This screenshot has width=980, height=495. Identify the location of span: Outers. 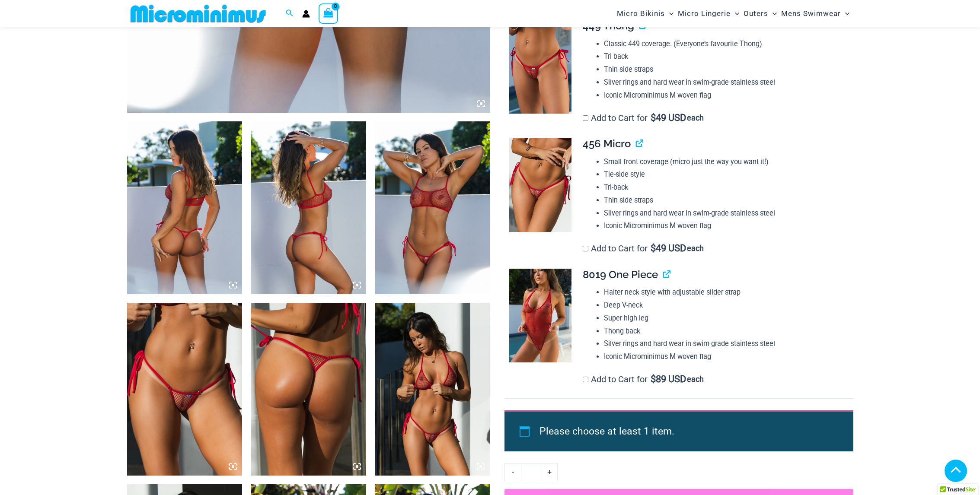
(756, 13).